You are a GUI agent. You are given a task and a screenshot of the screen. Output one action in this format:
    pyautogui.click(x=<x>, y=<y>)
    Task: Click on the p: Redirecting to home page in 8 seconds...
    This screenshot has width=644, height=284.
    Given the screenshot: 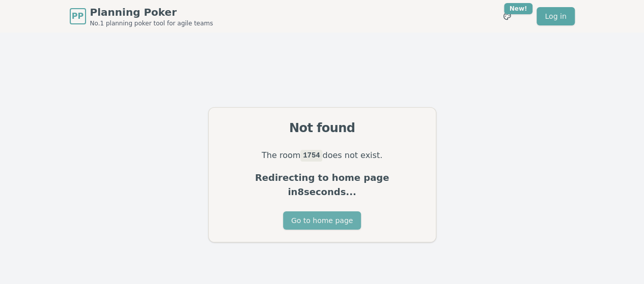 What is the action you would take?
    pyautogui.click(x=323, y=185)
    